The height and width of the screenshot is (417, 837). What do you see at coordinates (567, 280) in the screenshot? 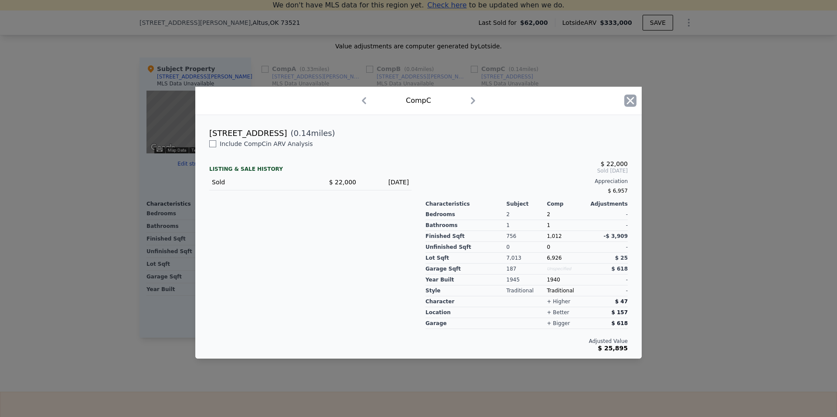
I see `div: 1940` at bounding box center [567, 280].